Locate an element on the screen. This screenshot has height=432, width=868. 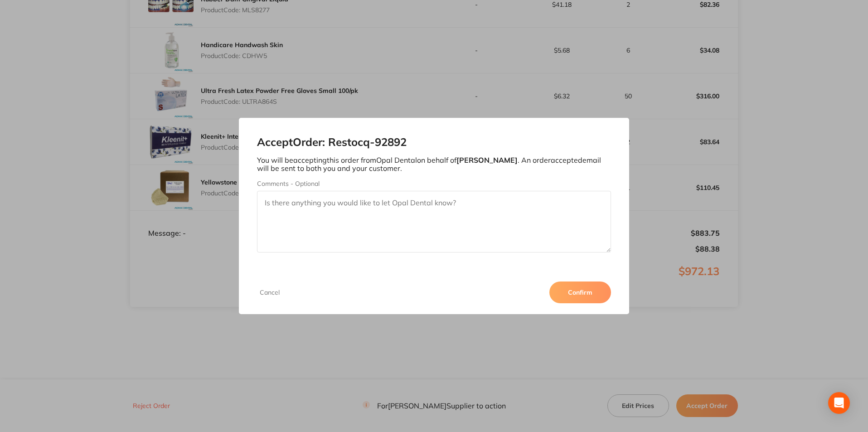
h2: Accept Order: Restocq- 92892 is located at coordinates (434, 142).